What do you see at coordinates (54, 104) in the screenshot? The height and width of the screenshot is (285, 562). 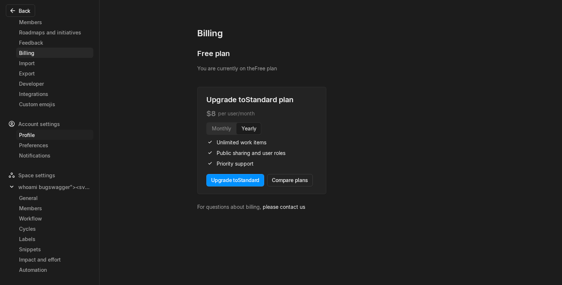 I see `a: Custom emojis` at bounding box center [54, 104].